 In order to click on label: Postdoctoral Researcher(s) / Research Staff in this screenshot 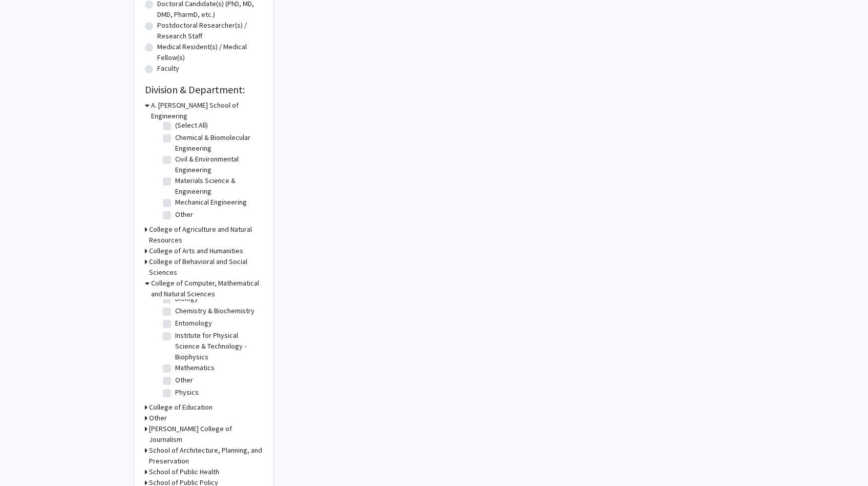, I will do `click(210, 30)`.